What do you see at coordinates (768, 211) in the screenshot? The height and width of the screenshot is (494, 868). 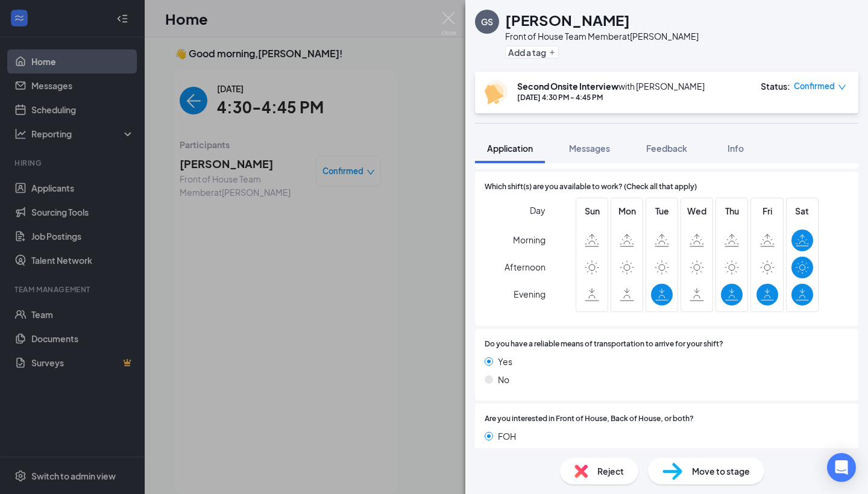 I see `span: Fri` at bounding box center [768, 211].